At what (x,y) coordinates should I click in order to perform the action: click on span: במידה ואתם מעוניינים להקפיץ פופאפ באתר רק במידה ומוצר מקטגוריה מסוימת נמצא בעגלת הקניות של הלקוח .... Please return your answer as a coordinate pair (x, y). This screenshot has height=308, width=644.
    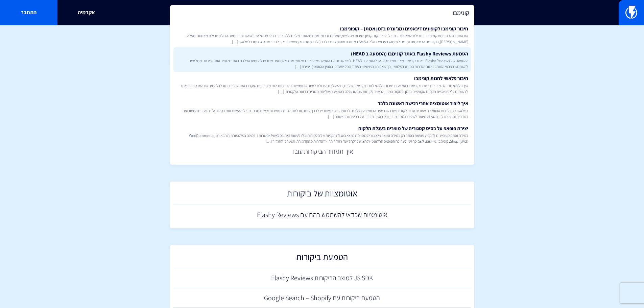
    Looking at the image, I should click on (322, 138).